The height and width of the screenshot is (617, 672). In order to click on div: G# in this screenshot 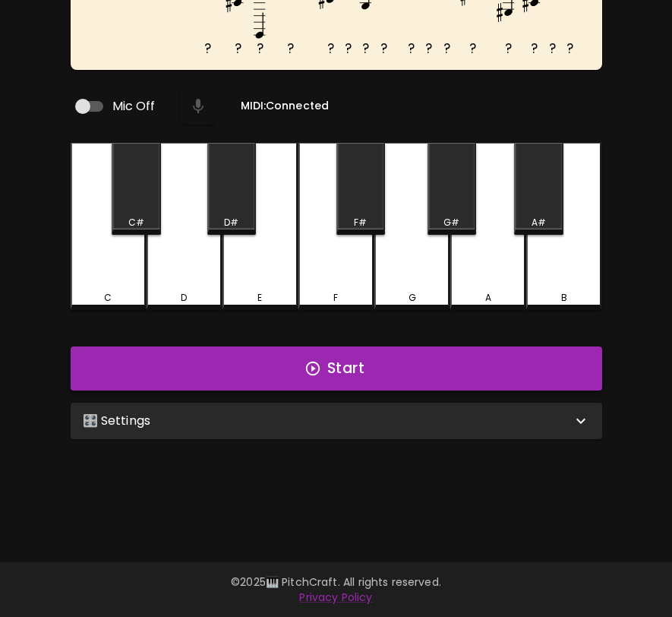, I will do `click(451, 222)`.